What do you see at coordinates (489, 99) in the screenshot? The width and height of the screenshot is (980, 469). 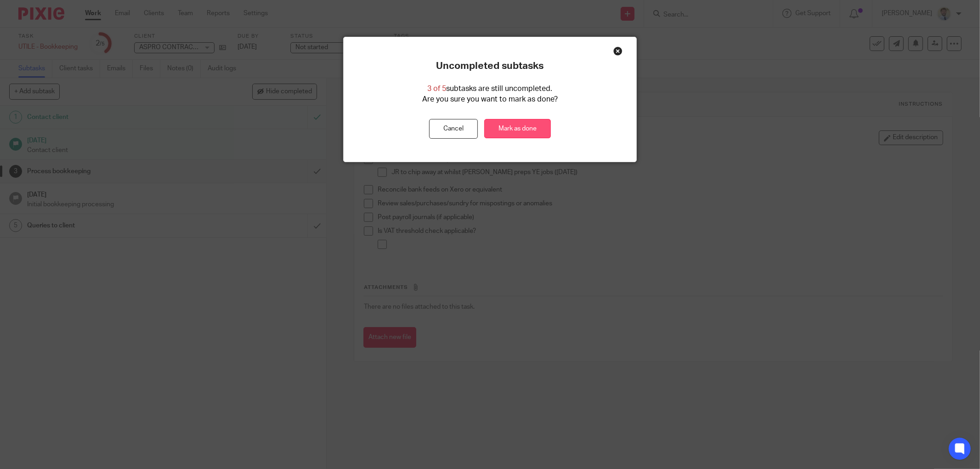 I see `p: Are you sure you want to mark as done?` at bounding box center [489, 99].